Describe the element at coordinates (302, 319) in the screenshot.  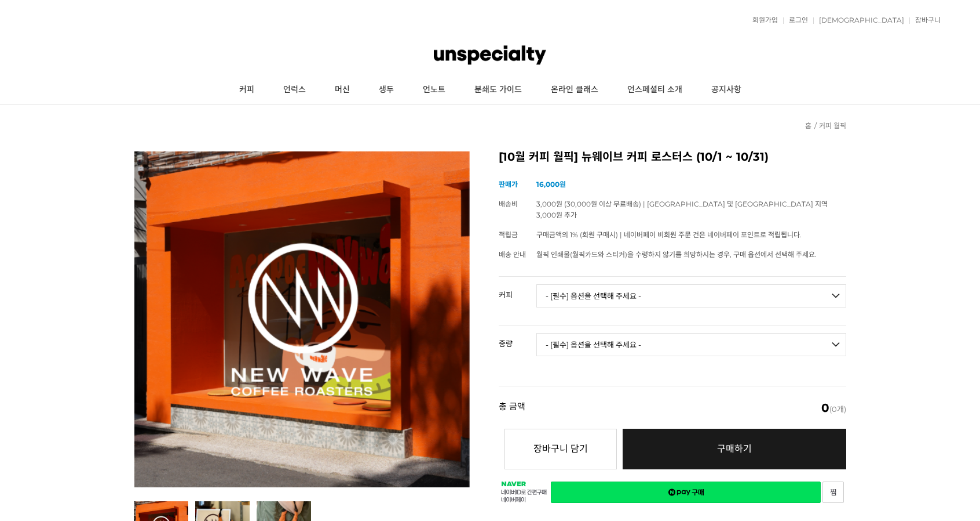
I see `img: [10월 커피 월픽] 뉴웨이브 커피 로스터스 (10/1 ~ 10/31)` at that location.